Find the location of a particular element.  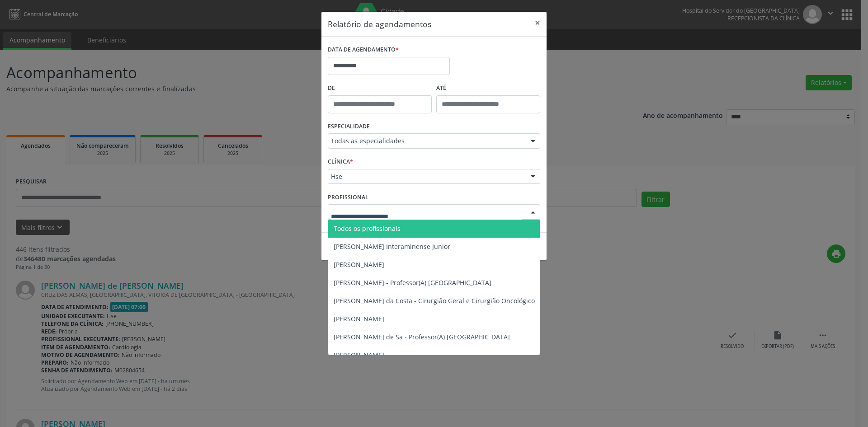

button: Close is located at coordinates (538, 23).